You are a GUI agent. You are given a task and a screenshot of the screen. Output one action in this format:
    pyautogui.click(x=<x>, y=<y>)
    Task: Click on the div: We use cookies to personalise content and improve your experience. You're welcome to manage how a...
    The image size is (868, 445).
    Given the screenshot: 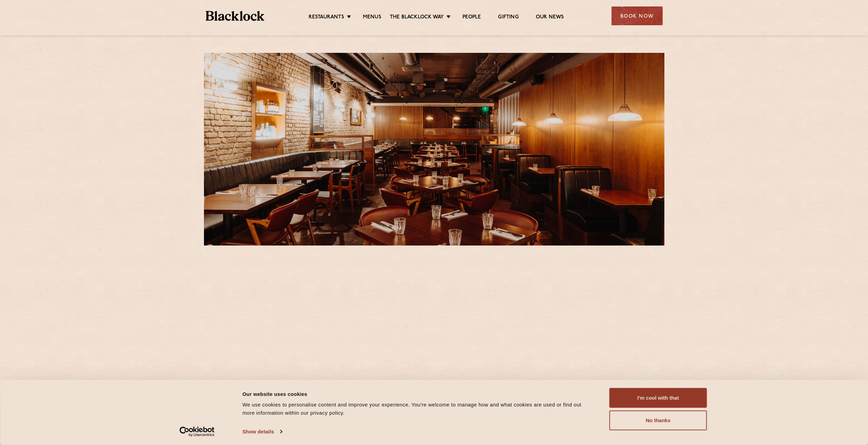 What is the action you would take?
    pyautogui.click(x=418, y=409)
    